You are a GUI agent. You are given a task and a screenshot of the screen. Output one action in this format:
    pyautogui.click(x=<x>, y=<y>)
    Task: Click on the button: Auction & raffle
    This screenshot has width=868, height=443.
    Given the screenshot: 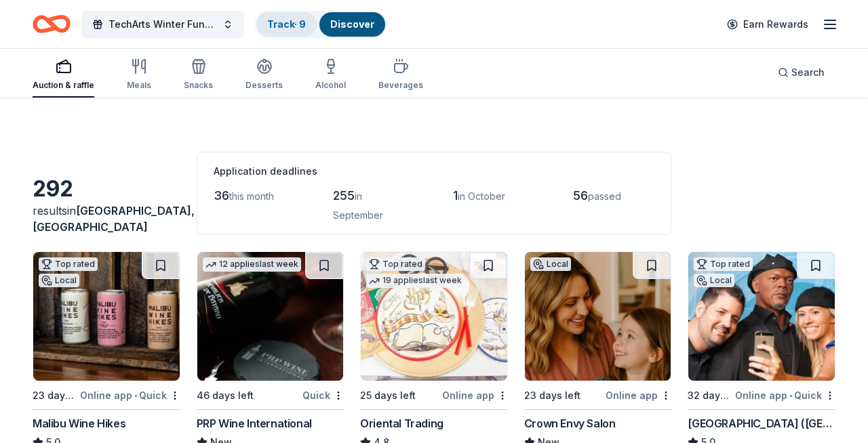 What is the action you would take?
    pyautogui.click(x=63, y=75)
    